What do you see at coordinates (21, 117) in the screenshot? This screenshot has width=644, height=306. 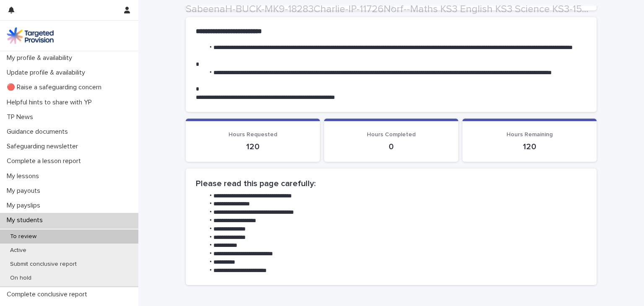 I see `p: TP News` at bounding box center [21, 117].